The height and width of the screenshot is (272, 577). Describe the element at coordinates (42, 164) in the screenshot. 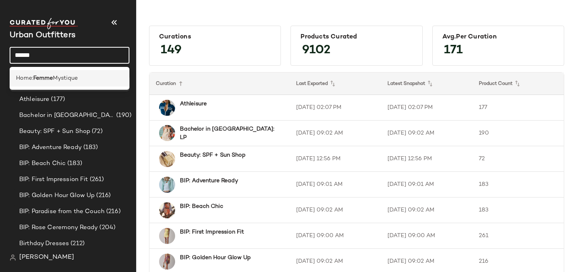

I see `span: BIP: Beach Chic` at that location.